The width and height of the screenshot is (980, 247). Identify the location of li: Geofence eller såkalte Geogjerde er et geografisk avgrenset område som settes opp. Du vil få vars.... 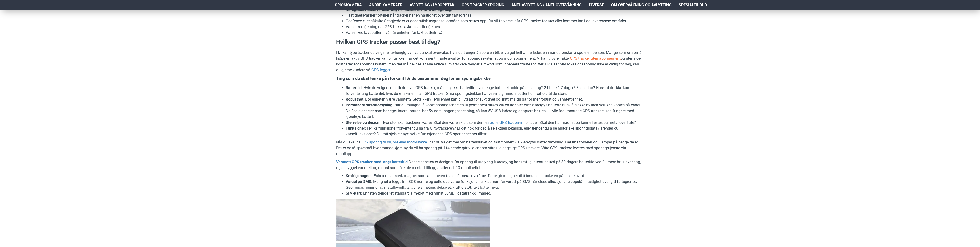
(495, 21).